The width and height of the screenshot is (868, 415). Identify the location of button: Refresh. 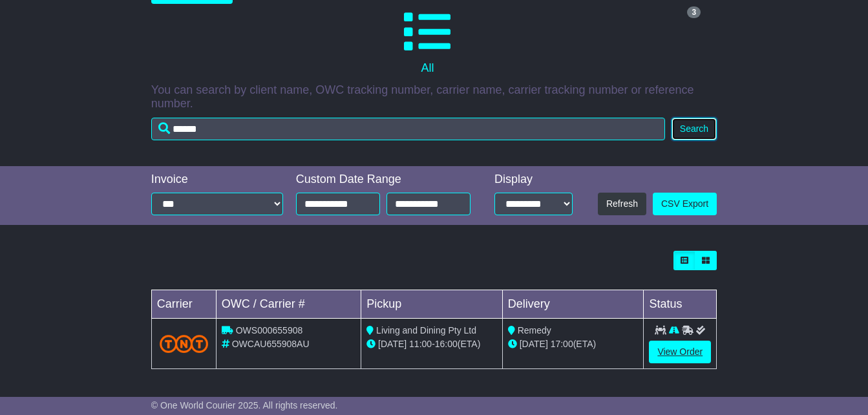
(622, 204).